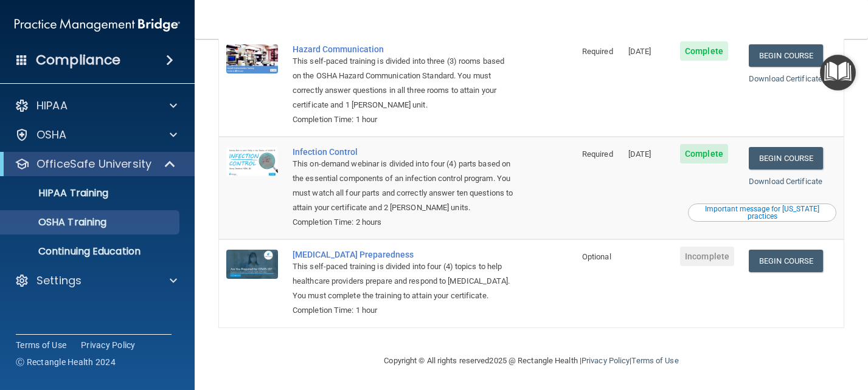  What do you see at coordinates (97, 25) in the screenshot?
I see `img: PMB logo` at bounding box center [97, 25].